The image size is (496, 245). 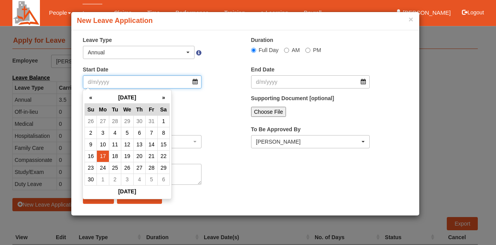 I want to click on td: 8, so click(x=163, y=133).